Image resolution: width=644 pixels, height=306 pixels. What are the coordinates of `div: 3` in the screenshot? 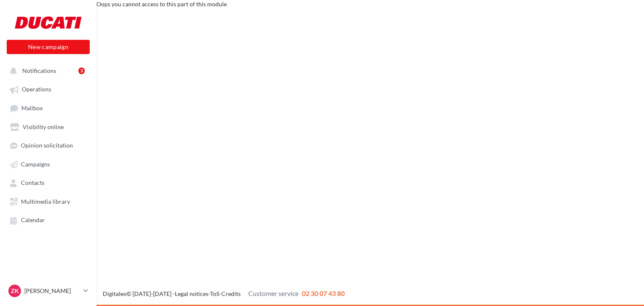 It's located at (81, 71).